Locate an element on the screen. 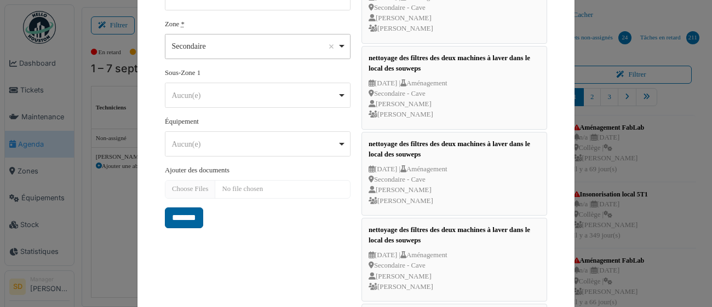 Image resolution: width=712 pixels, height=307 pixels. label: Équipement is located at coordinates (182, 122).